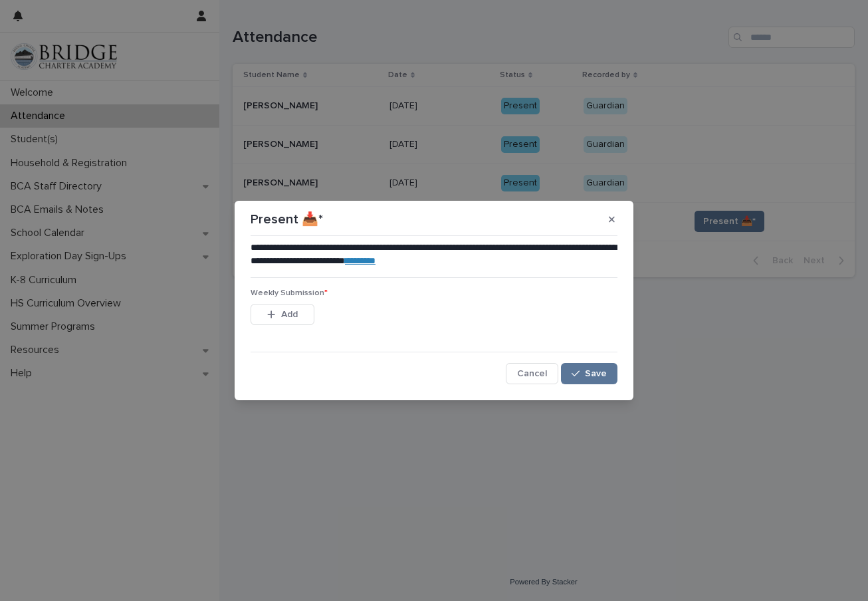 This screenshot has height=601, width=868. Describe the element at coordinates (282, 315) in the screenshot. I see `button: Add` at that location.